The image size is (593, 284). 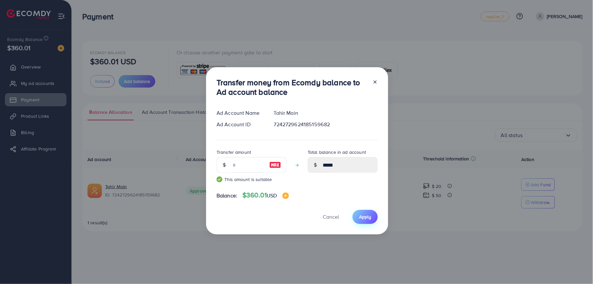 I want to click on small: This amount is suitable, so click(x=252, y=179).